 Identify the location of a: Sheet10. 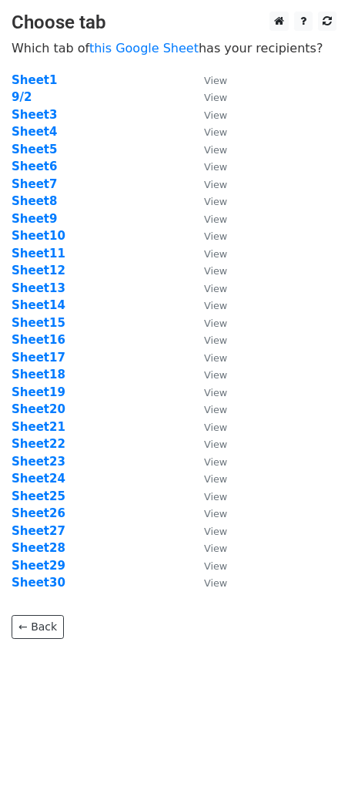
(39, 236).